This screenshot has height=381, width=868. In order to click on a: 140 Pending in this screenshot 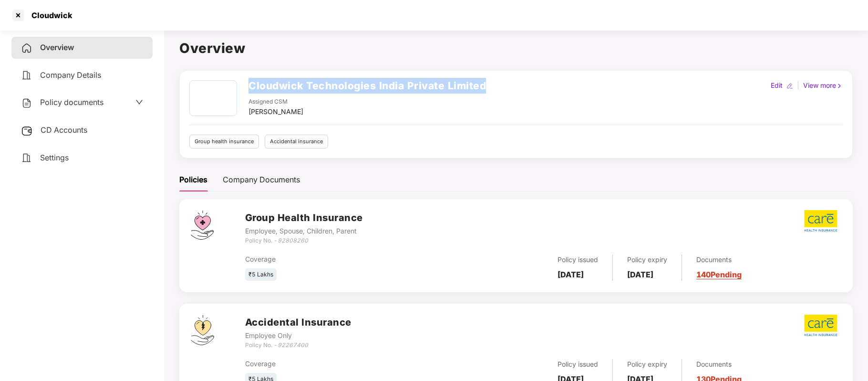, I will do `click(719, 274)`.